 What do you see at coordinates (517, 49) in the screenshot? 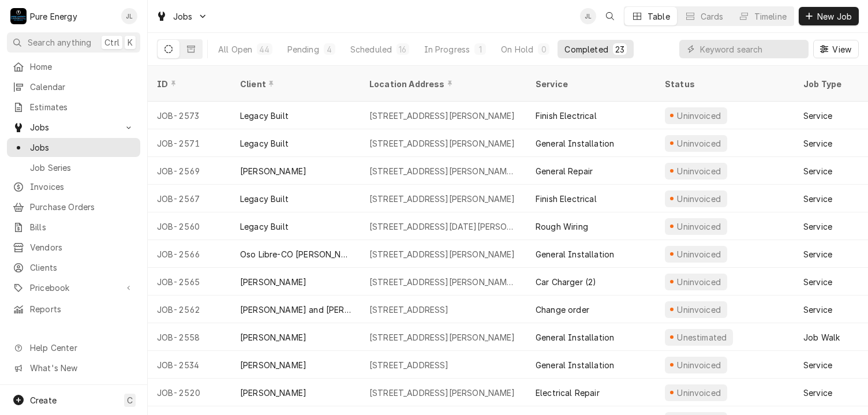
I see `div: On Hold` at bounding box center [517, 49].